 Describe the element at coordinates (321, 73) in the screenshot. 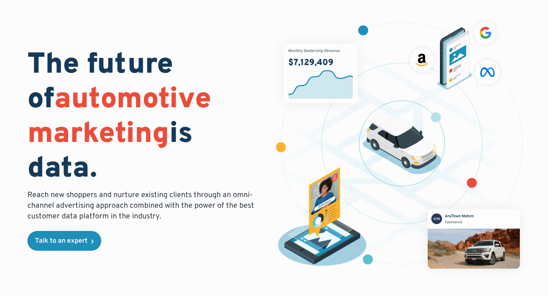

I see `img: chart showing monthly dealership revenue of $7m` at that location.